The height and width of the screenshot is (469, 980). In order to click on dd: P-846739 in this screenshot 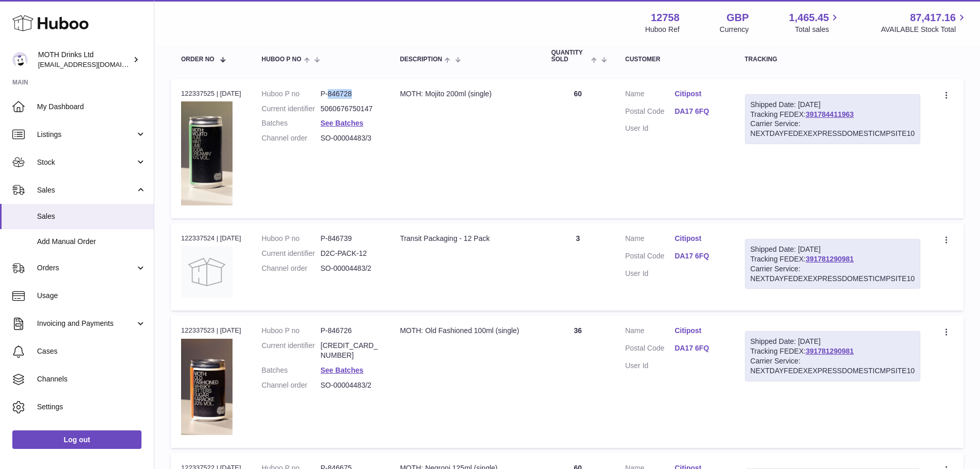, I will do `click(349, 238)`.